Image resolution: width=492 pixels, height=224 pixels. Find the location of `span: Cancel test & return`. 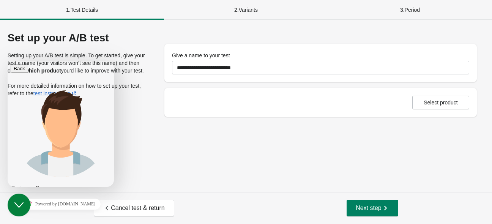

span: Cancel test & return is located at coordinates (134, 208).